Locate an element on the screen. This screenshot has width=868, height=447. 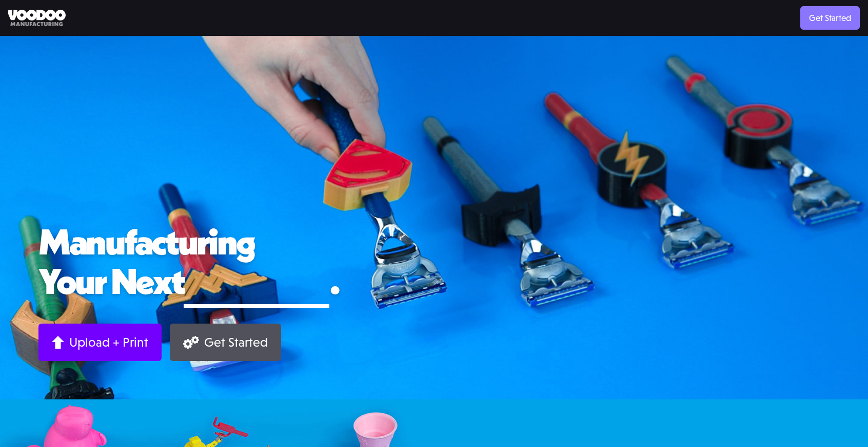
img: Voodoo Manufacturing logo is located at coordinates (37, 18).